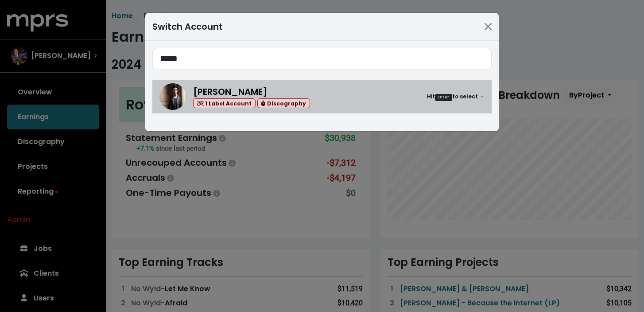  What do you see at coordinates (187, 27) in the screenshot?
I see `div: Switch Account` at bounding box center [187, 27].